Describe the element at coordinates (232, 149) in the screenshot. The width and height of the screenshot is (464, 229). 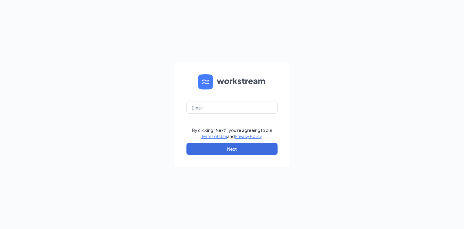
I see `button: Next` at that location.